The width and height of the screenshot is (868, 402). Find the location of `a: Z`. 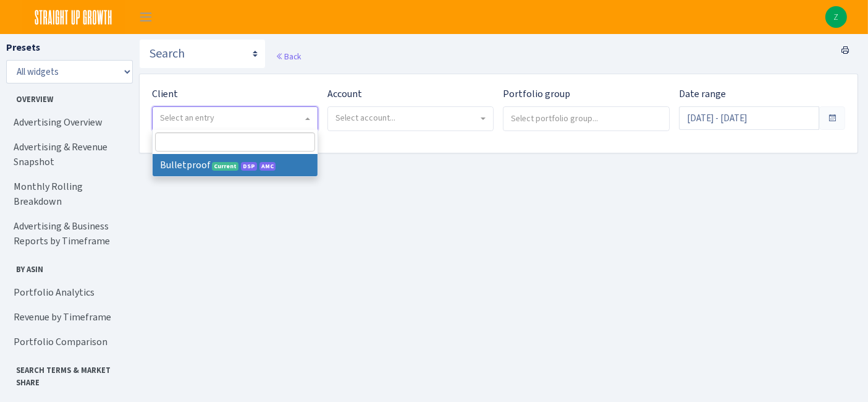

a: Z is located at coordinates (836, 17).